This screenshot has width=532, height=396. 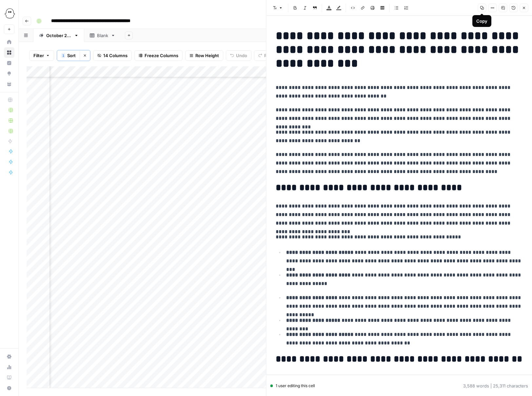 I want to click on a: Your Data, so click(x=9, y=84).